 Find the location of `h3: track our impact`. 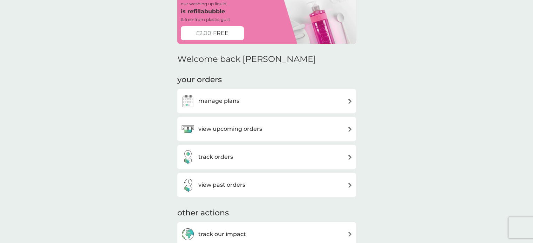

h3: track our impact is located at coordinates (222, 235).